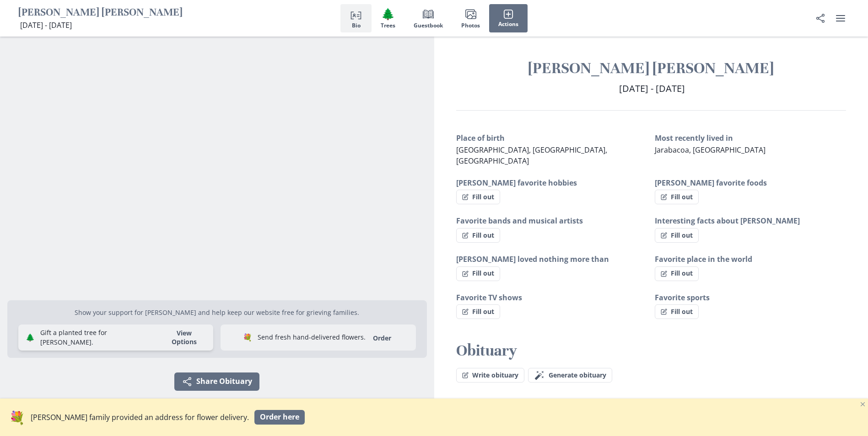 This screenshot has height=436, width=868. What do you see at coordinates (508, 24) in the screenshot?
I see `span: Actions` at bounding box center [508, 24].